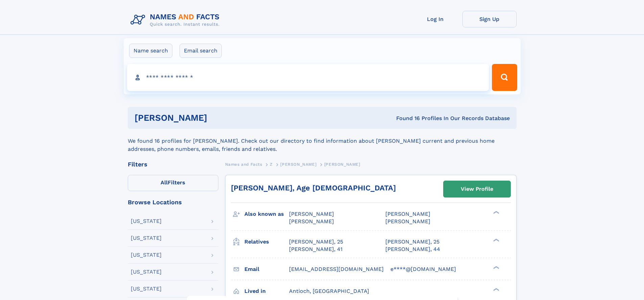  I want to click on label: Name search, so click(151, 51).